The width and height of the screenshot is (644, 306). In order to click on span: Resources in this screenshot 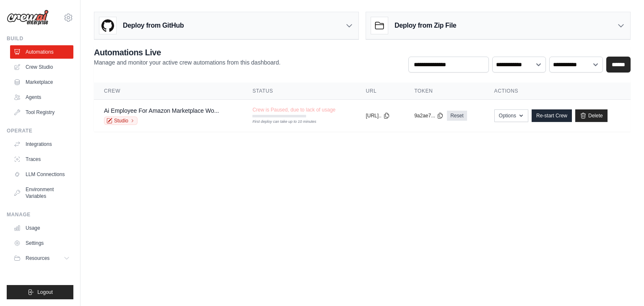, I will do `click(37, 258)`.